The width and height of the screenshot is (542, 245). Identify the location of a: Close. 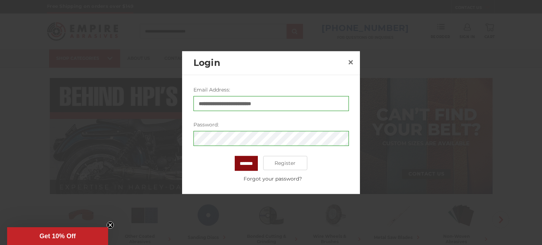
(351, 62).